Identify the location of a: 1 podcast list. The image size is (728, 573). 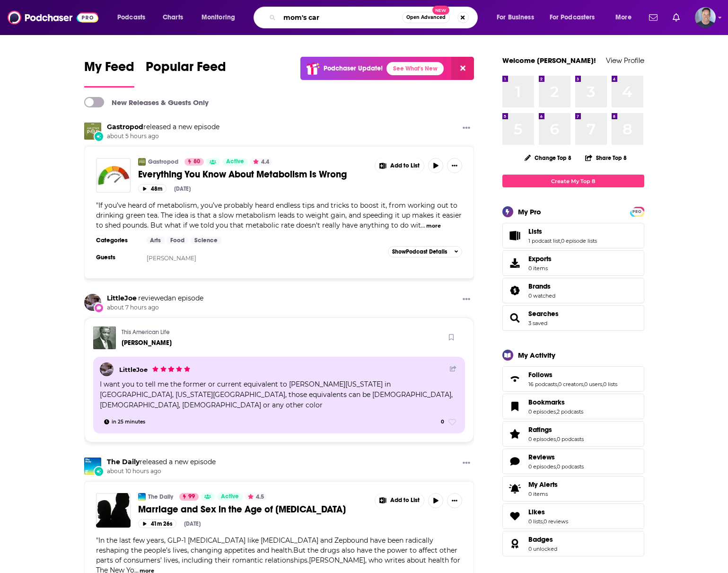
(544, 241).